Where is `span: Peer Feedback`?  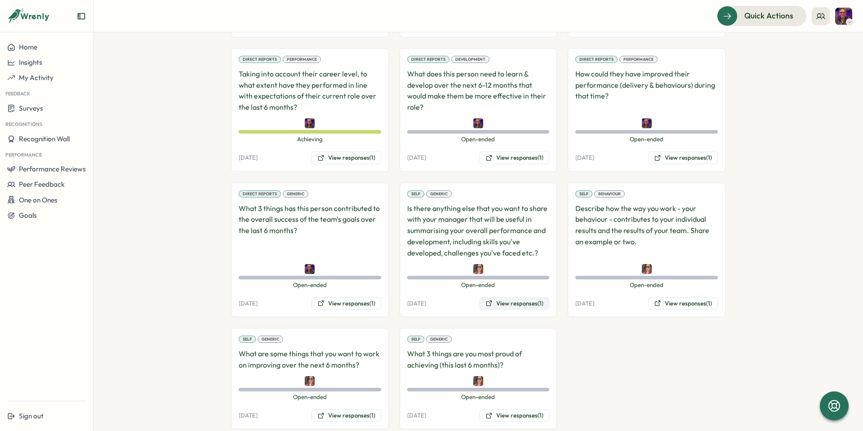 span: Peer Feedback is located at coordinates (42, 184).